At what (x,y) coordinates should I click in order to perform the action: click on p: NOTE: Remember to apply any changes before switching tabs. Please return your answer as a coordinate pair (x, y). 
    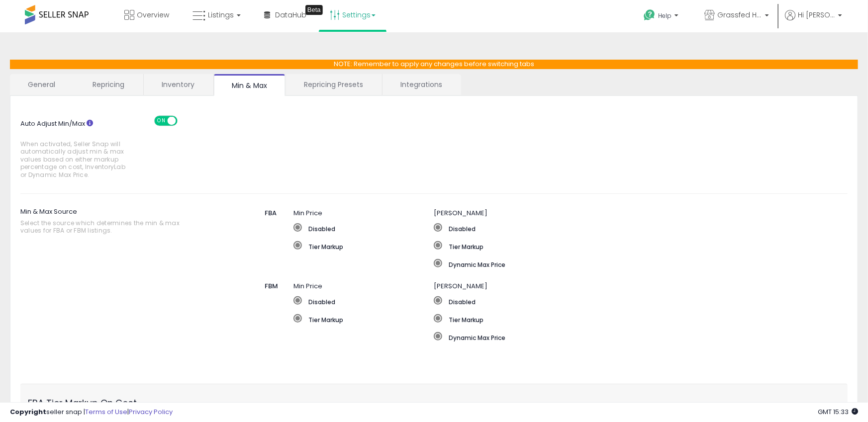
    Looking at the image, I should click on (434, 64).